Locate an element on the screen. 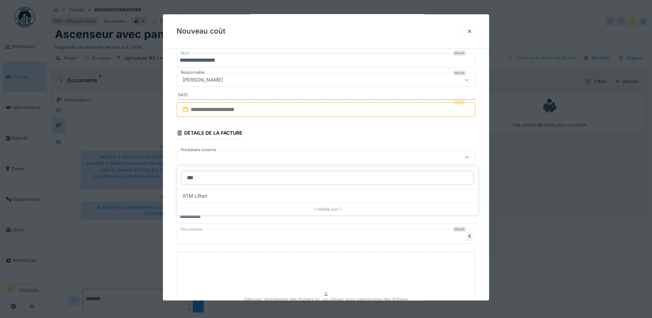 The height and width of the screenshot is (318, 652). label: Nom is located at coordinates (185, 53).